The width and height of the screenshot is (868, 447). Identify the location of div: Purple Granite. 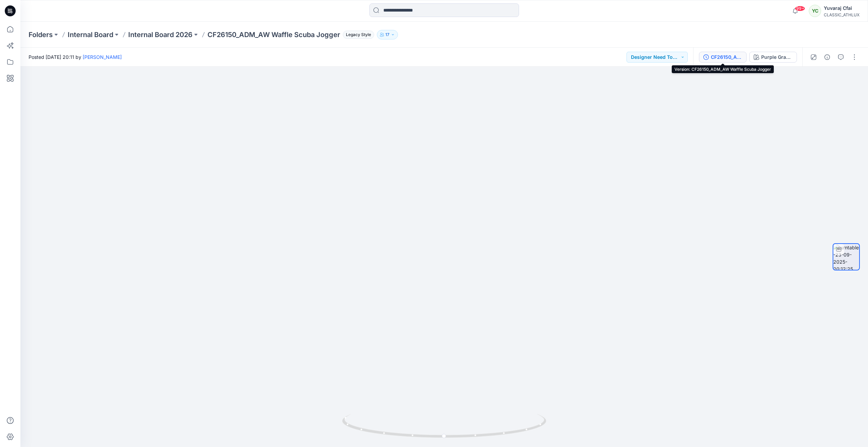
(777, 57).